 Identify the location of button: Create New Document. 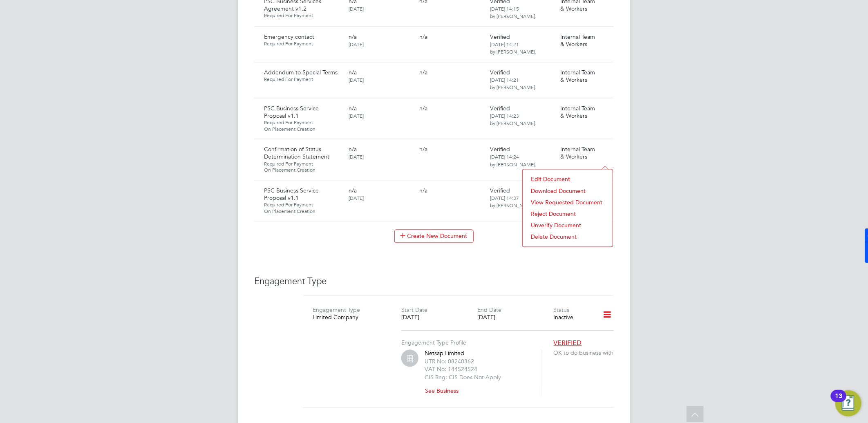
(434, 237).